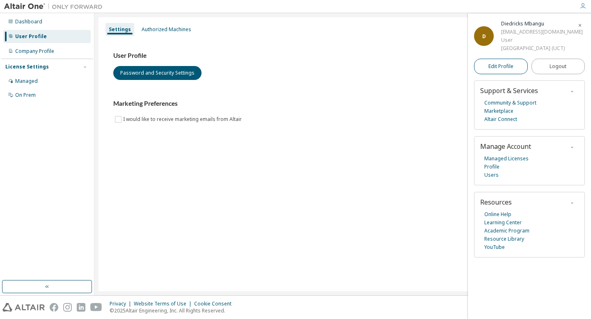  I want to click on a: Marketplace, so click(499, 111).